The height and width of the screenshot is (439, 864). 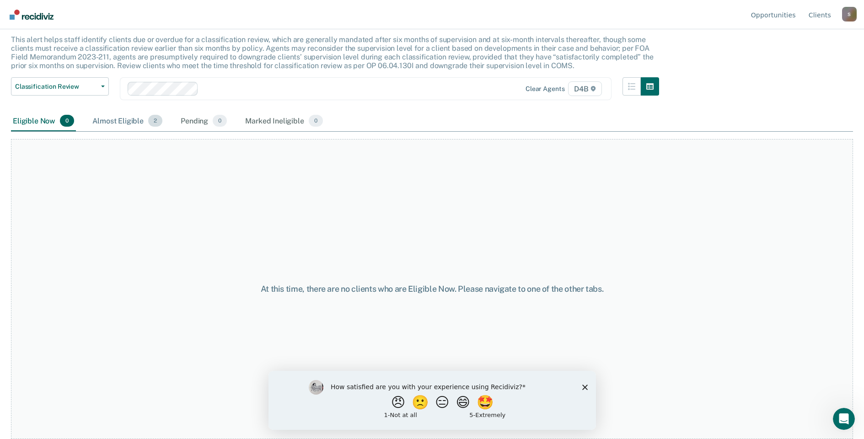 I want to click on div: Eligible Now0, so click(x=43, y=121).